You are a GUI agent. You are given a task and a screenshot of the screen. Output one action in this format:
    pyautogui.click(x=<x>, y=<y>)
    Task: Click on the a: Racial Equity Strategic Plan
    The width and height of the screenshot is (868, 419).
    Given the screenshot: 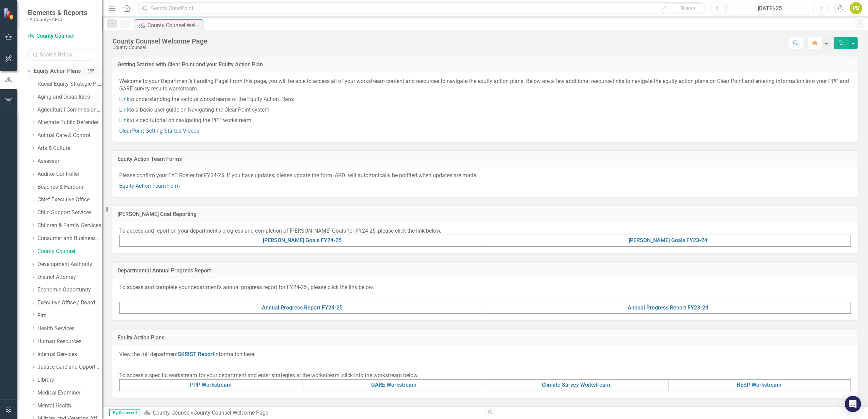 What is the action you would take?
    pyautogui.click(x=70, y=84)
    